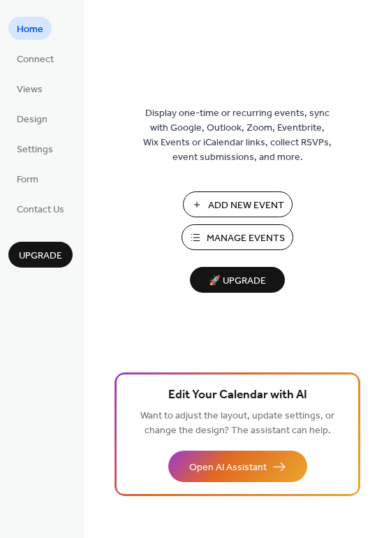 The height and width of the screenshot is (538, 391). I want to click on span: Contact Us, so click(40, 209).